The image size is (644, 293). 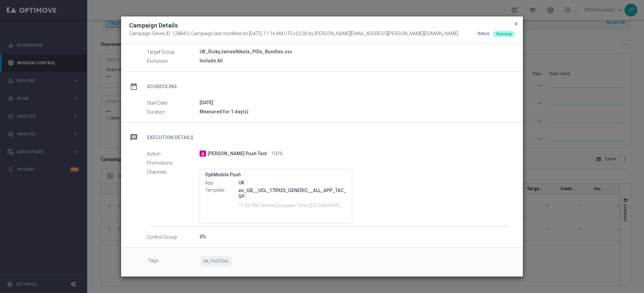 What do you see at coordinates (173, 103) in the screenshot?
I see `label: Start Date` at bounding box center [173, 103].